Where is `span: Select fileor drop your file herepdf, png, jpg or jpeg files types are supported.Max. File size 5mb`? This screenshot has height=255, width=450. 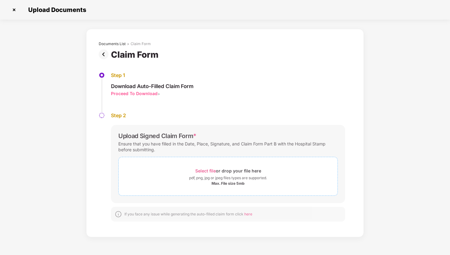
span: Select fileor drop your file herepdf, png, jpg or jpeg files types are supported.Max. File size 5mb is located at coordinates (228, 176).